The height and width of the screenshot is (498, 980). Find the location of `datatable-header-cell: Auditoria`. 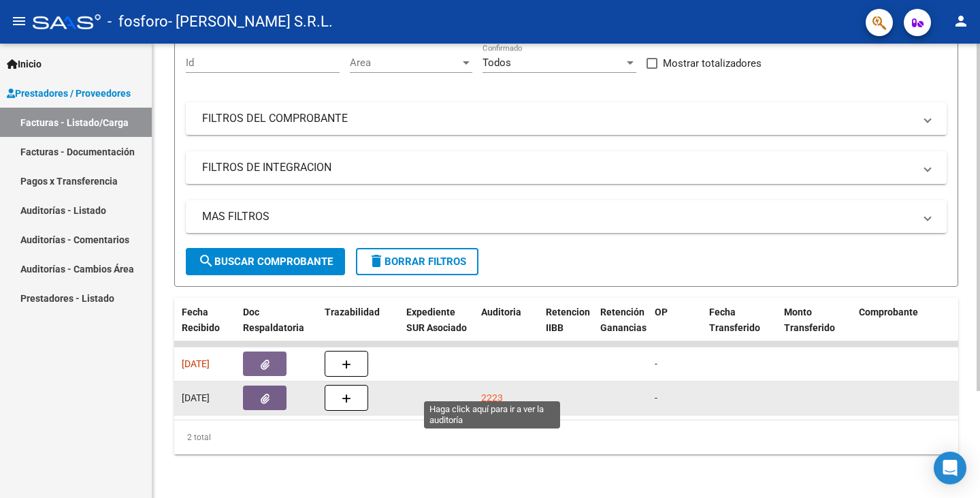

datatable-header-cell: Auditoria is located at coordinates (508, 328).